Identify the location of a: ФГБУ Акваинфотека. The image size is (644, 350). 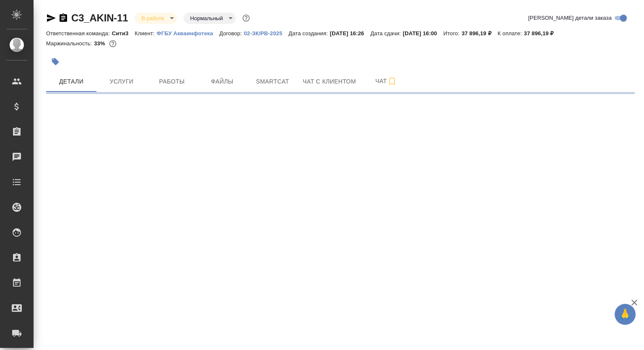
(188, 33).